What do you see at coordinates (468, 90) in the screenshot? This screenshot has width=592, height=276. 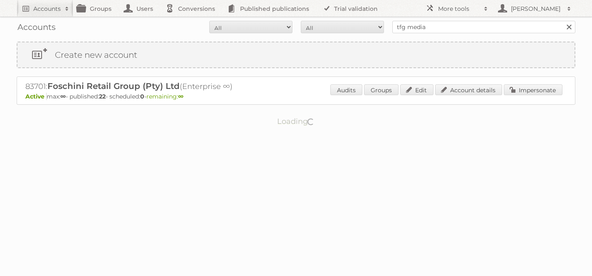 I see `a: Account details` at bounding box center [468, 90].